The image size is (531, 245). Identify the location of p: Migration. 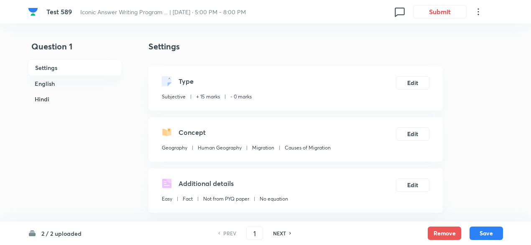
(263, 148).